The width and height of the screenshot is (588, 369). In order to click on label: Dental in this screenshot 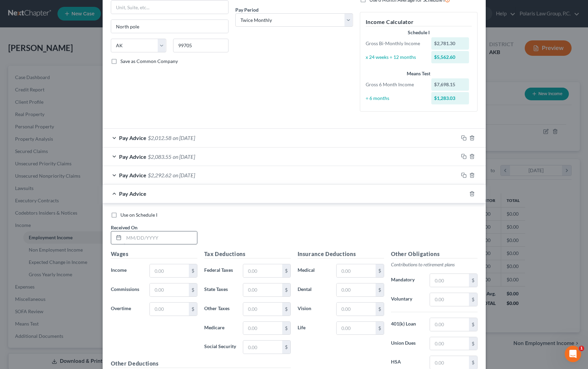, I will do `click(314, 290)`.